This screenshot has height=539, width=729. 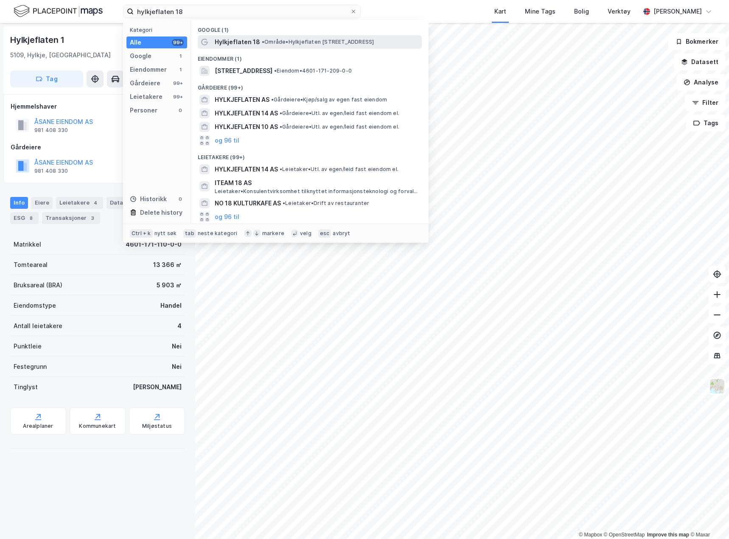 What do you see at coordinates (31, 265) in the screenshot?
I see `div: Tomteareal` at bounding box center [31, 265].